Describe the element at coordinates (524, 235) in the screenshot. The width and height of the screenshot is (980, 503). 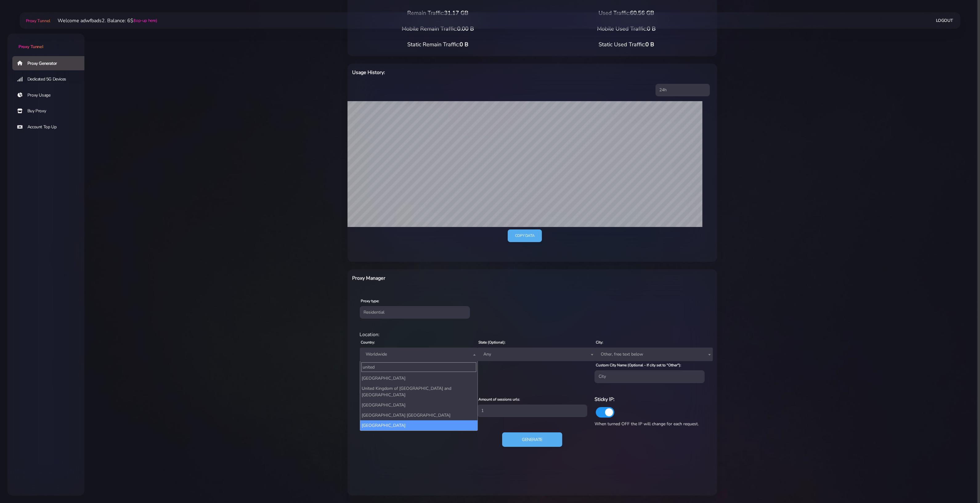
I see `a: Copy data` at that location.